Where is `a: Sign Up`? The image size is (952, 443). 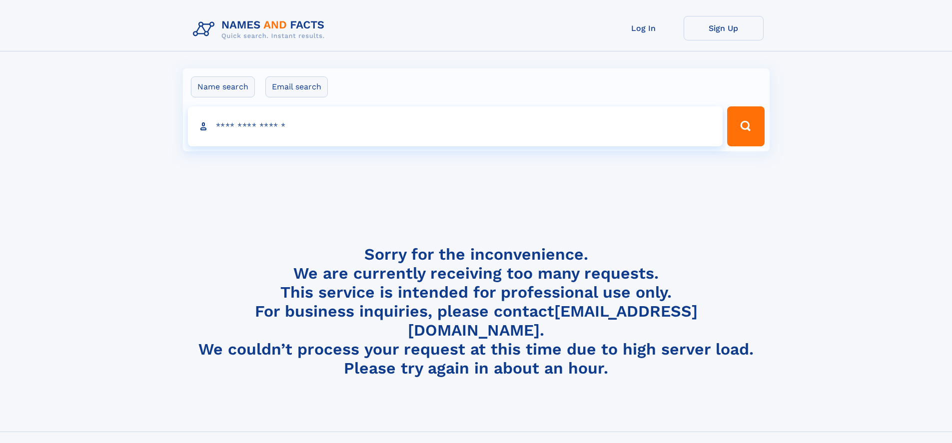 a: Sign Up is located at coordinates (723, 28).